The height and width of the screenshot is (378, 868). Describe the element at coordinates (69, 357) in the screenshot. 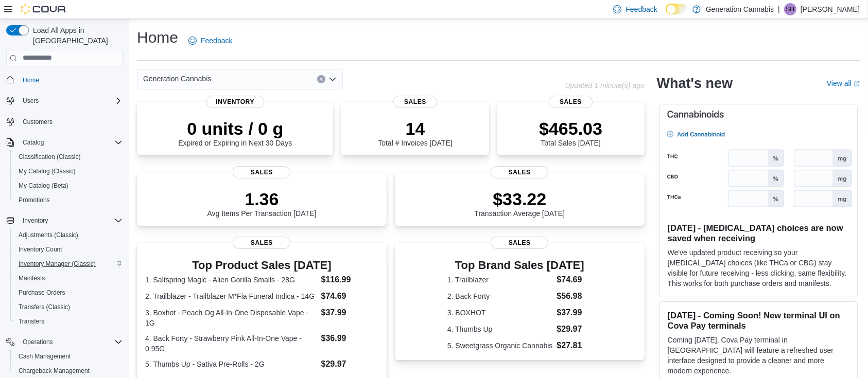

I see `span: Cash Management` at that location.